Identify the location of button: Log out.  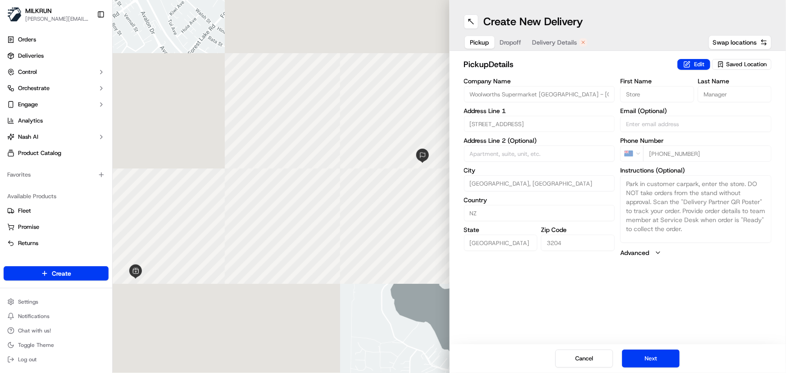
(56, 359).